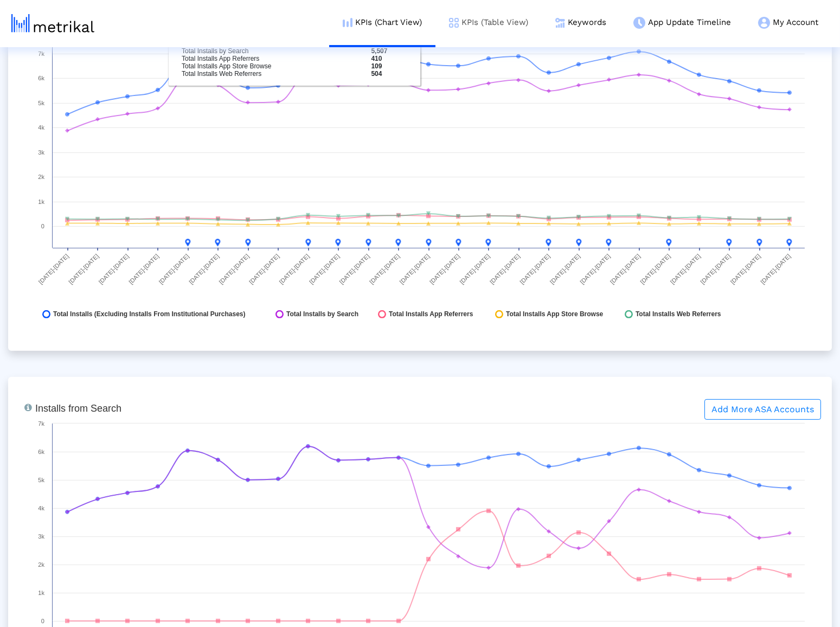 This screenshot has width=840, height=627. Describe the element at coordinates (560, 22) in the screenshot. I see `img: keywords.png` at that location.